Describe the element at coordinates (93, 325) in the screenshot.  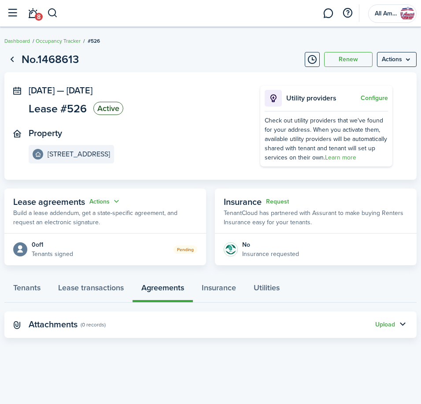
I see `panel-main-subtitle: (0 records)` at that location.